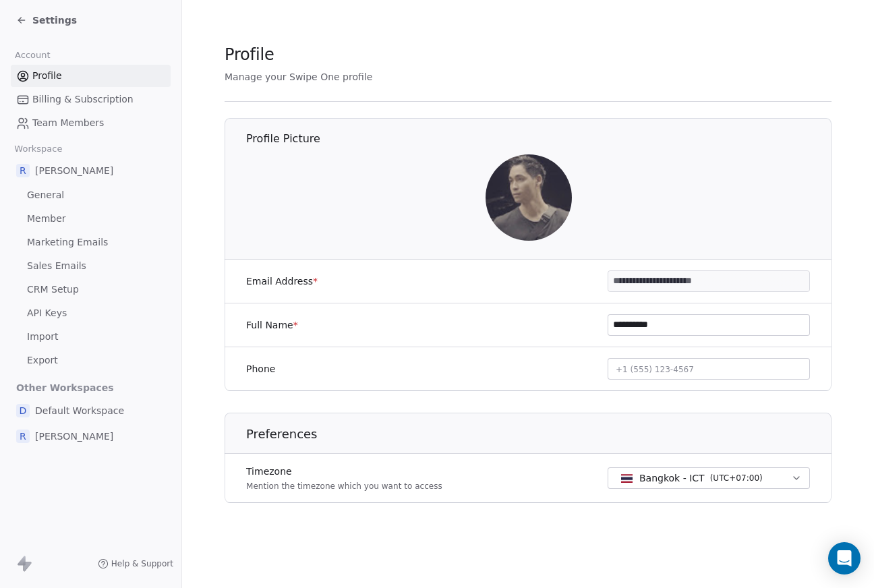 The width and height of the screenshot is (874, 588). What do you see at coordinates (344, 486) in the screenshot?
I see `p: Mention the timezone which you want to access` at bounding box center [344, 486].